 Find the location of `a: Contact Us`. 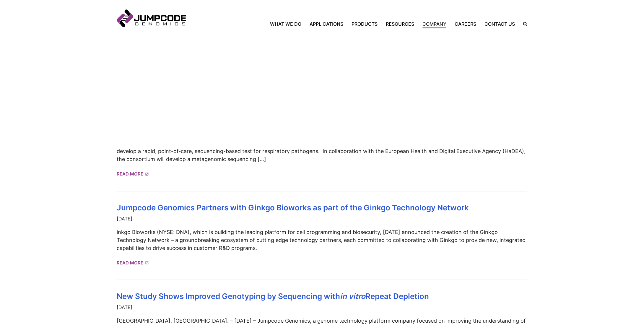

a: Contact Us is located at coordinates (499, 24).